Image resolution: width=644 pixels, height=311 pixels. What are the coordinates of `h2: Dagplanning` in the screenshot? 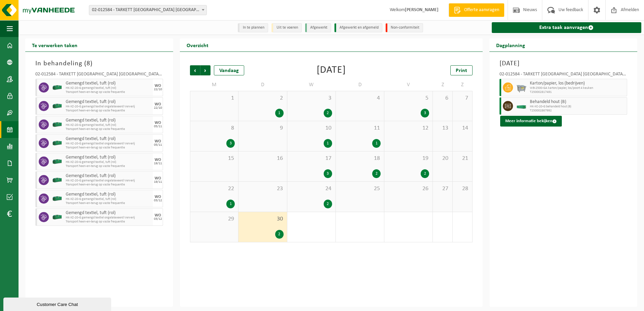 It's located at (510, 45).